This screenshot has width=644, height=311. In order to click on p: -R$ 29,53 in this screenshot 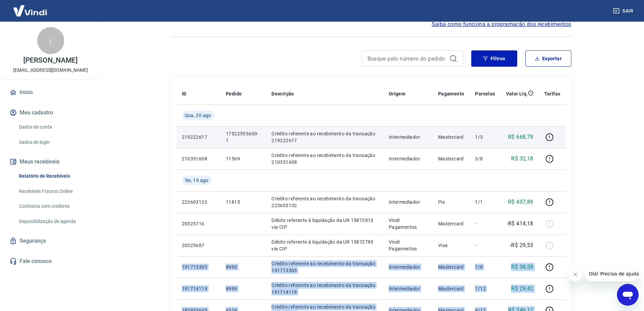, I will do `click(521, 245)`.